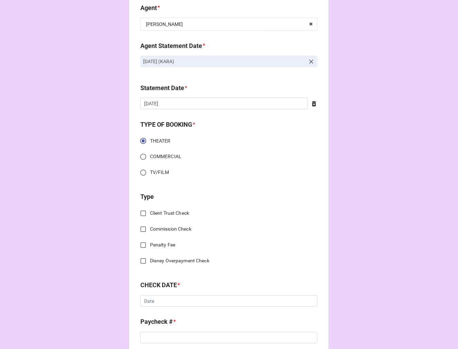 Image resolution: width=458 pixels, height=349 pixels. Describe the element at coordinates (159, 285) in the screenshot. I see `label: CHECK DATE` at that location.